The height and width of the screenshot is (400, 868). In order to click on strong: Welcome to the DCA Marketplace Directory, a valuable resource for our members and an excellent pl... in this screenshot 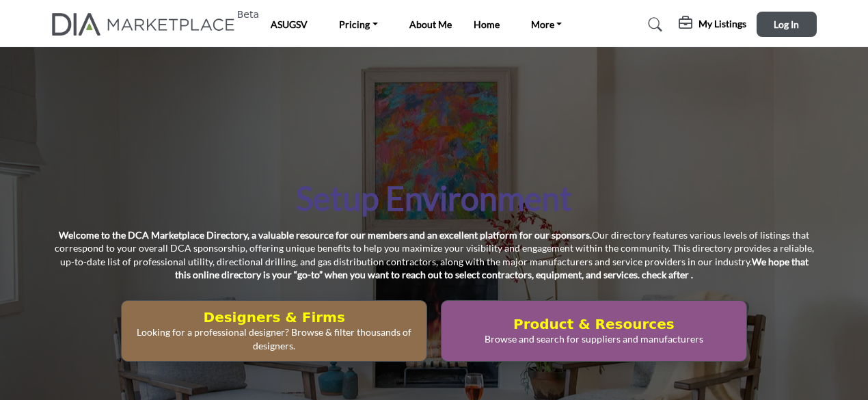, I will do `click(325, 235)`.